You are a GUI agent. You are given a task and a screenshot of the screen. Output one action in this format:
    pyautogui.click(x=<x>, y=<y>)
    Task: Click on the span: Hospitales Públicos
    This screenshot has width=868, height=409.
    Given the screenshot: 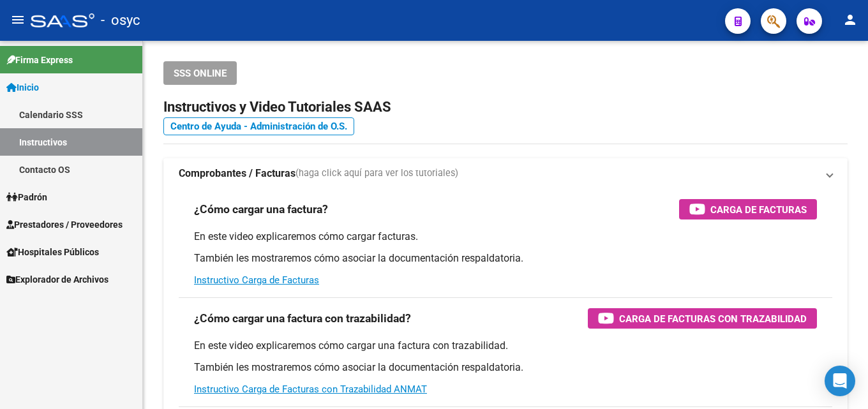 What is the action you would take?
    pyautogui.click(x=53, y=252)
    